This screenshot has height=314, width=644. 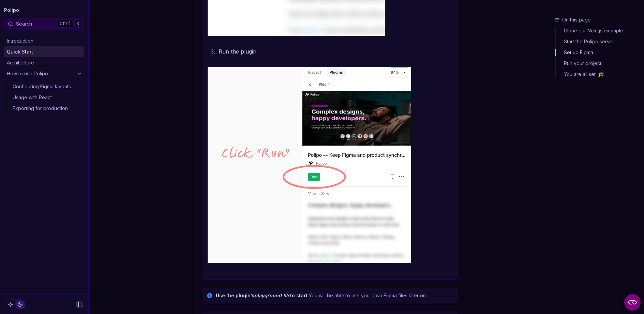 I want to click on img: In the right sidebar, click on "Run", so click(x=309, y=165).